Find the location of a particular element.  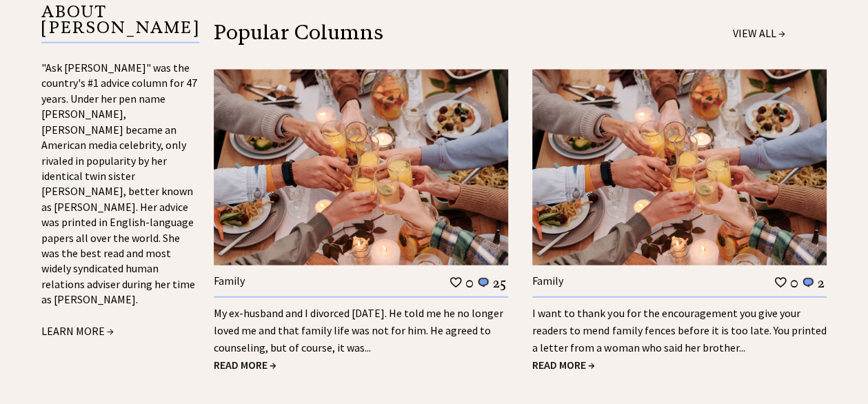

a: VIEW ALL → is located at coordinates (759, 33).